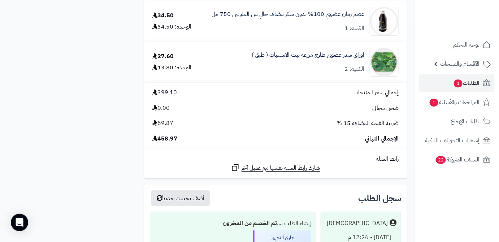 This screenshot has width=499, height=242. What do you see at coordinates (456, 159) in the screenshot?
I see `a: السلات المتروكة22` at bounding box center [456, 159].